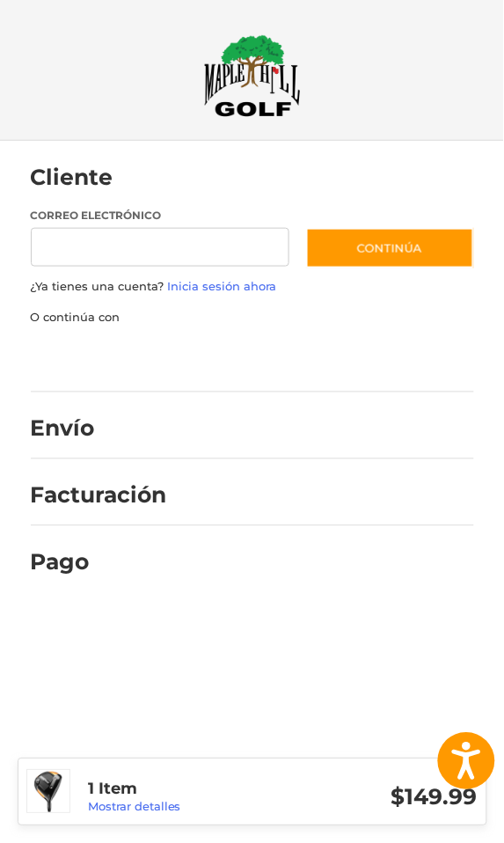 This screenshot has width=504, height=843. Describe the element at coordinates (253, 317) in the screenshot. I see `p: O continúa con` at that location.